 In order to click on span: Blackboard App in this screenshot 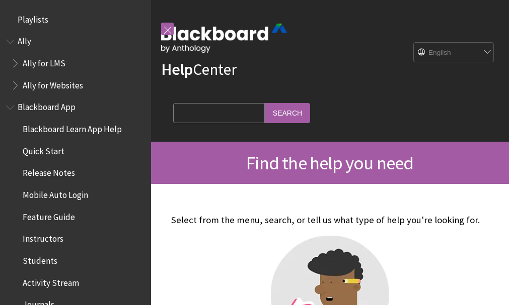, I will do `click(46, 106)`.